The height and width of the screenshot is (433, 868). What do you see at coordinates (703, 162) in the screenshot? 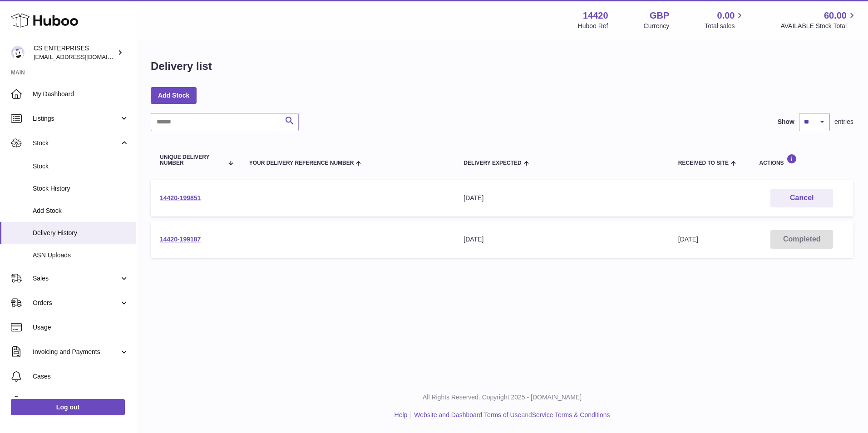
I see `span: Received to Site` at bounding box center [703, 162].